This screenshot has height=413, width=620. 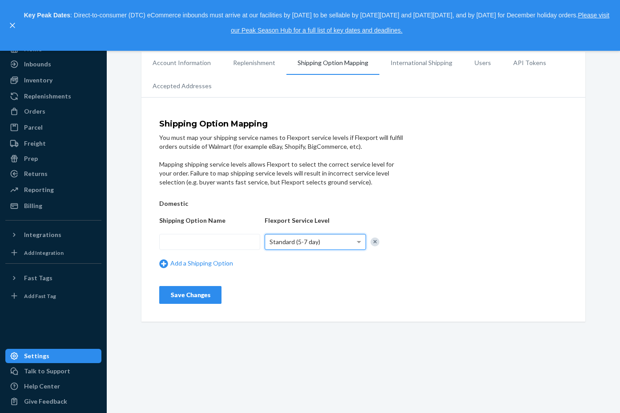 I want to click on li: Users, so click(x=483, y=63).